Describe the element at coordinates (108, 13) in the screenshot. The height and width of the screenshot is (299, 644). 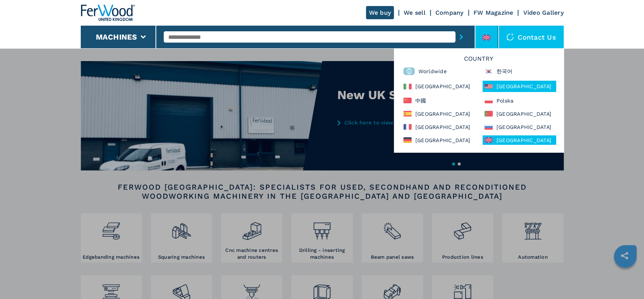
I see `img: Ferwood` at that location.